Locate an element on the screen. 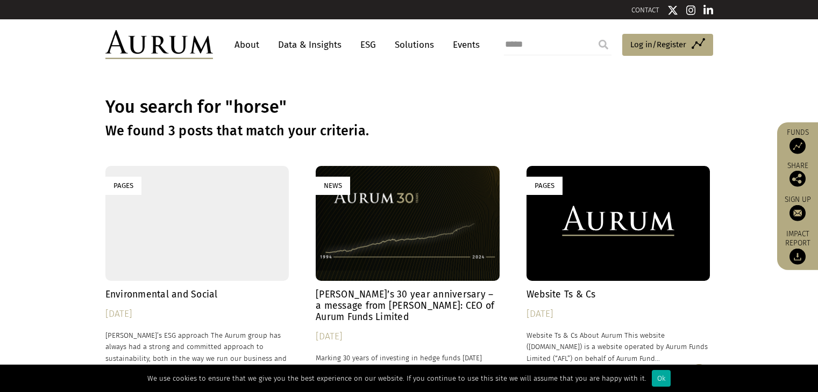  img: Instagram icon is located at coordinates (691, 10).